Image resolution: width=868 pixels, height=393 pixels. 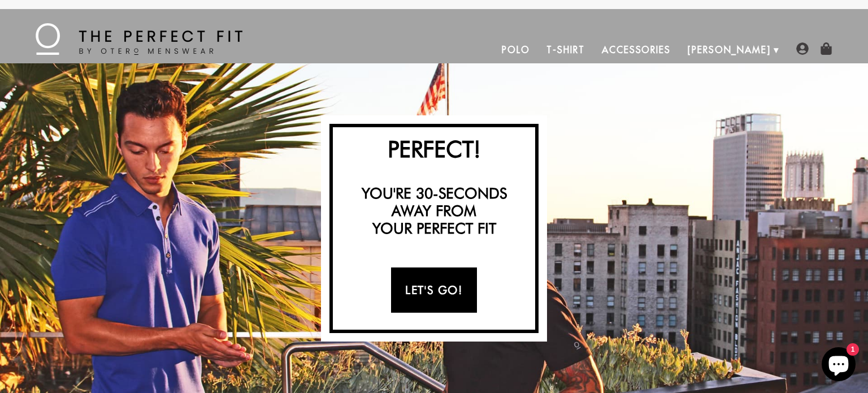 I want to click on h2: Perfect!, so click(x=434, y=149).